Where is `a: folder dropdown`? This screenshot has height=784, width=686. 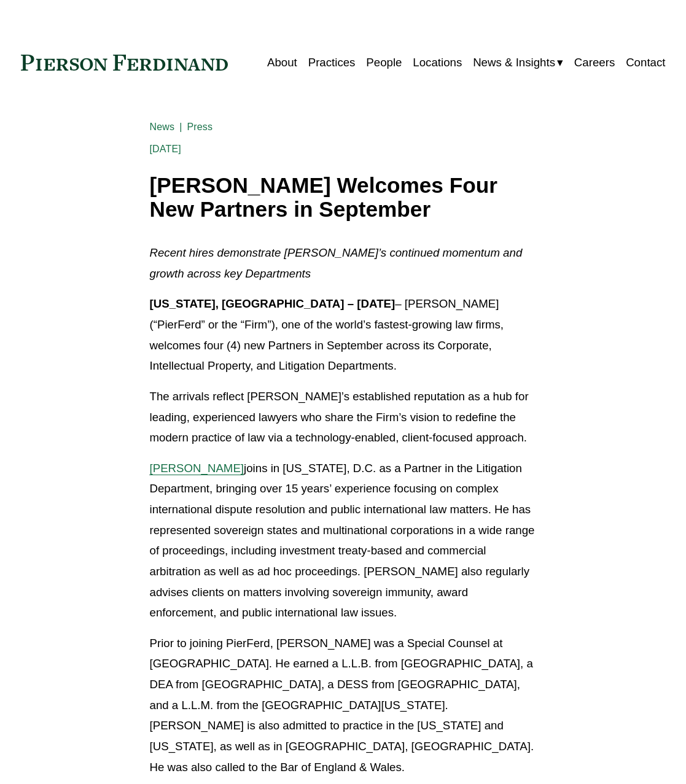 a: folder dropdown is located at coordinates (517, 62).